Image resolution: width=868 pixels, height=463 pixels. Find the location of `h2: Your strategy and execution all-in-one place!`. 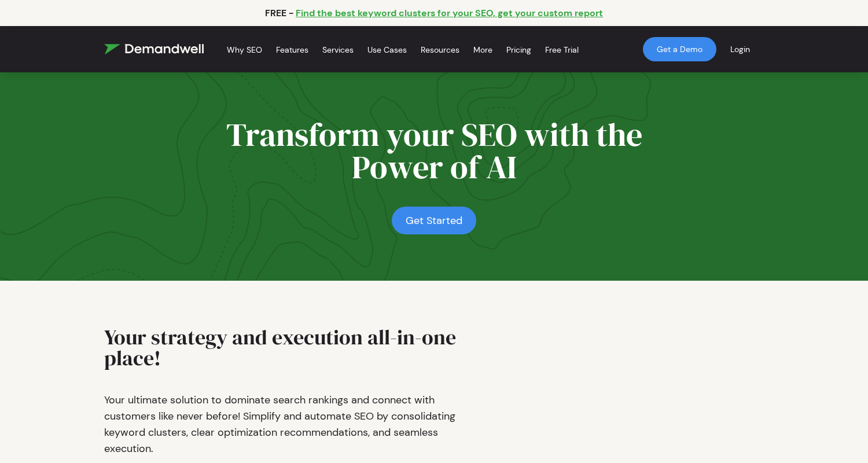

h2: Your strategy and execution all-in-one place! is located at coordinates (291, 353).